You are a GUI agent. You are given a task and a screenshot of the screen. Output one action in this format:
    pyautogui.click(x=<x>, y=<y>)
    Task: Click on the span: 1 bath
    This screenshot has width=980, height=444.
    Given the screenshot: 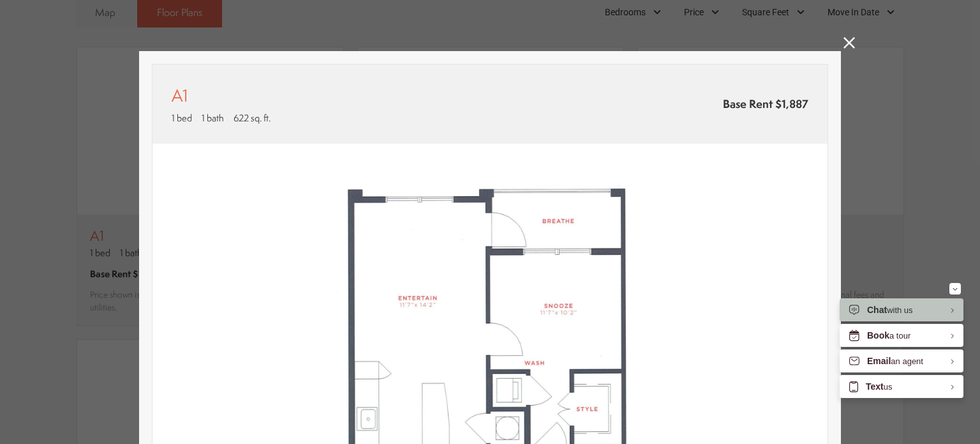 What is the action you would take?
    pyautogui.click(x=212, y=117)
    